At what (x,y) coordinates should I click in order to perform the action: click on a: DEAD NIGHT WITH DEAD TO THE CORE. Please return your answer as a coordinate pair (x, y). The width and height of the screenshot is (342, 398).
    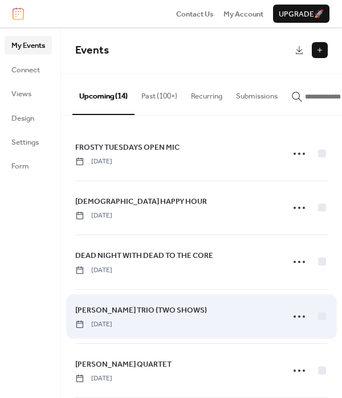
    Looking at the image, I should click on (144, 256).